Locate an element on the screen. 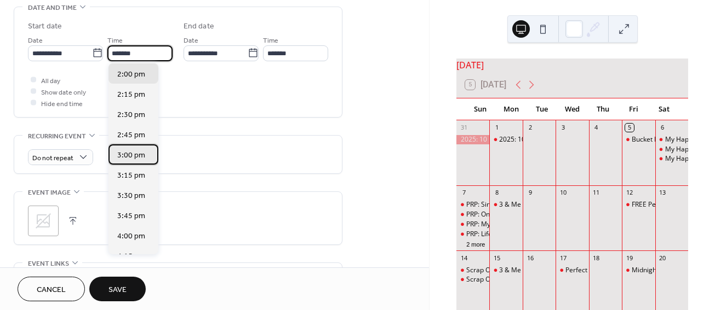 The height and width of the screenshot is (310, 715). span: Hide end time is located at coordinates (62, 103).